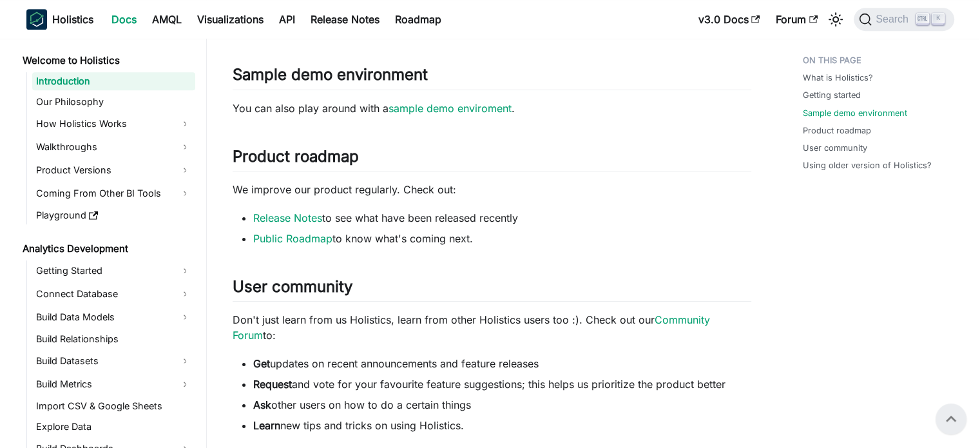 This screenshot has height=448, width=980. I want to click on a: Community Forum, so click(471, 327).